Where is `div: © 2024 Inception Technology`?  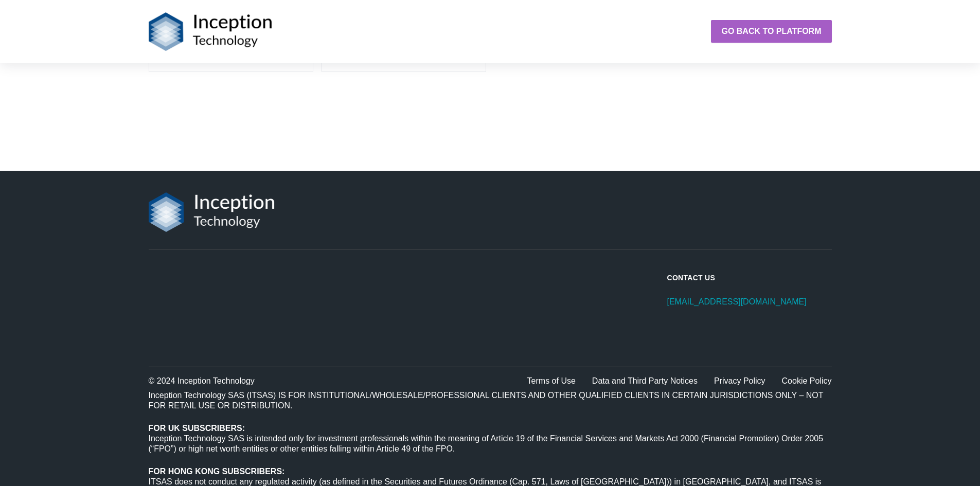
div: © 2024 Inception Technology is located at coordinates (231, 381).